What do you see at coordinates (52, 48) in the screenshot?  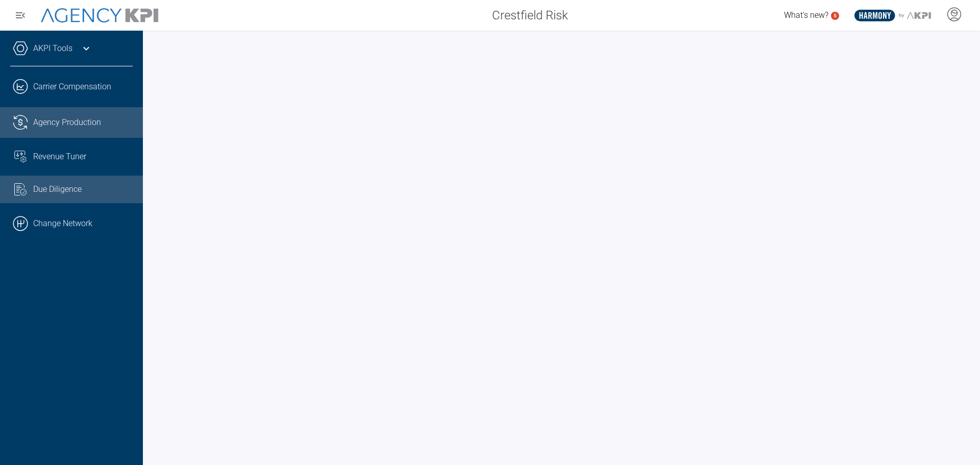 I see `a: AKPI Tools` at bounding box center [52, 48].